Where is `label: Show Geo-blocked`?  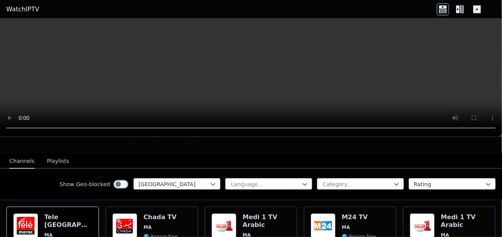 label: Show Geo-blocked is located at coordinates (85, 185).